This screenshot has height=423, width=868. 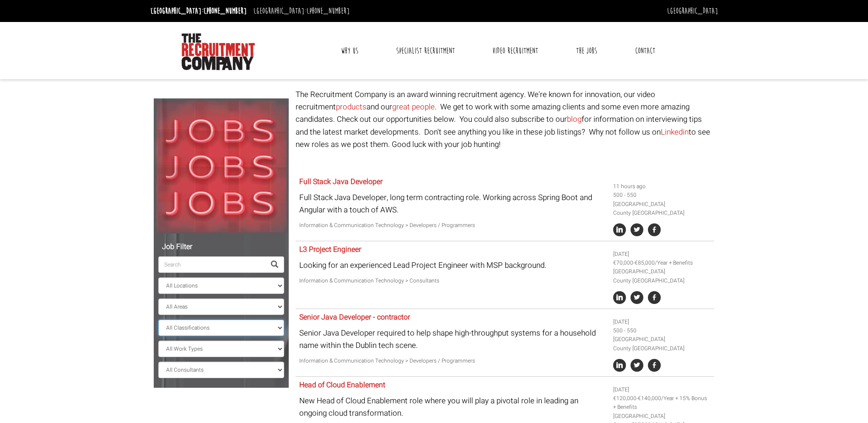 I want to click on a: great people, so click(x=413, y=107).